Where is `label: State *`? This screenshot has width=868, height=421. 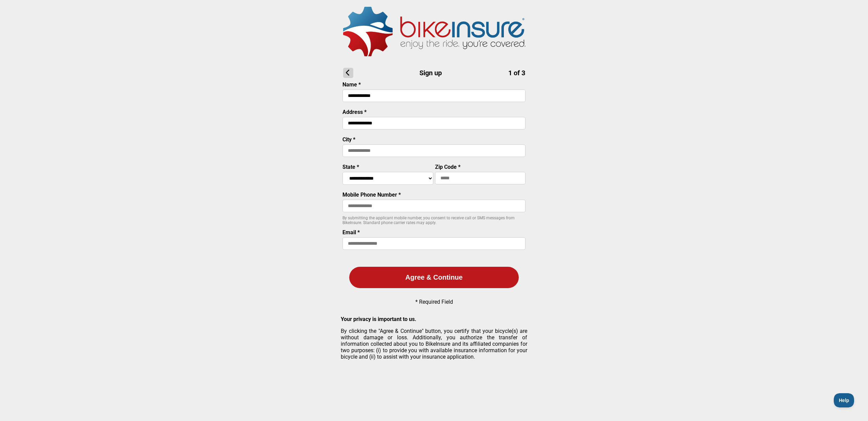 label: State * is located at coordinates (351, 167).